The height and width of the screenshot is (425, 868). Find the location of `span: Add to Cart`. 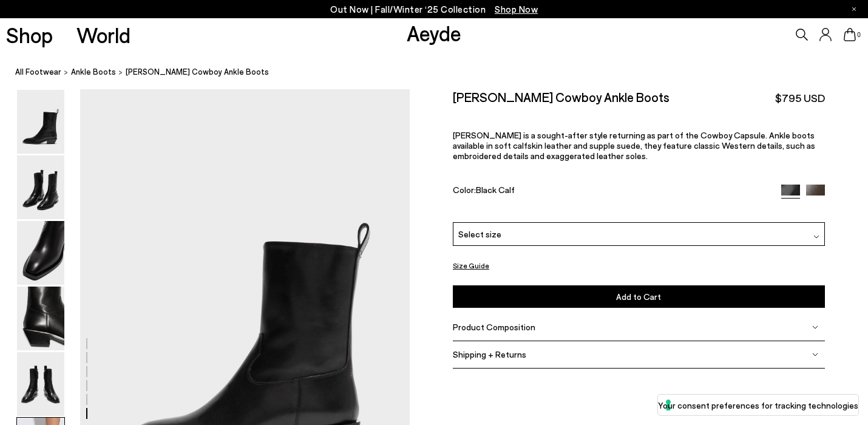

span: Add to Cart is located at coordinates (638, 297).